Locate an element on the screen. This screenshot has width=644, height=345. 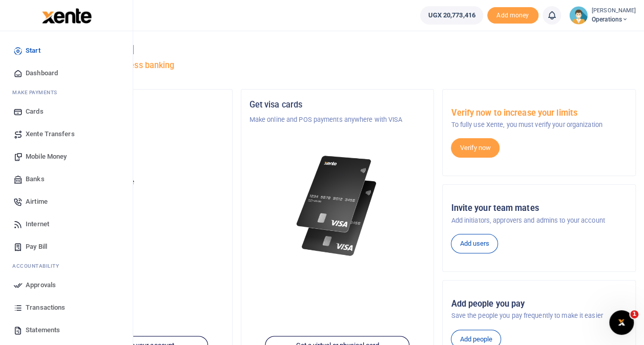
a: Xente Transfers is located at coordinates (66, 134).